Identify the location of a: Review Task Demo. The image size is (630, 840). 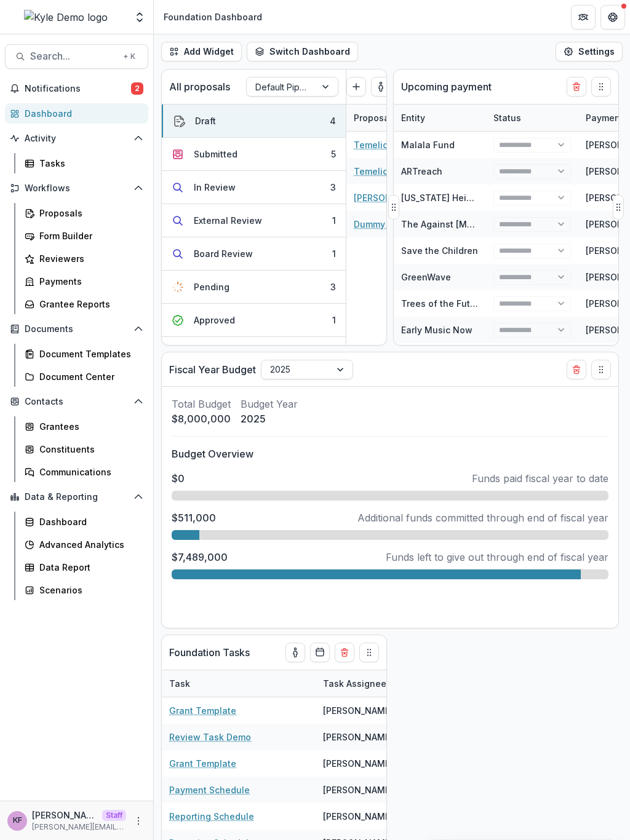
(210, 736).